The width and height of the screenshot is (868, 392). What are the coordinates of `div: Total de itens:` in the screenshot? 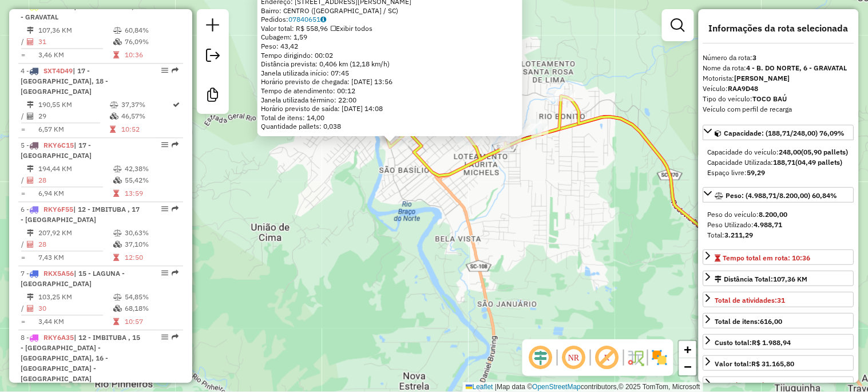 It's located at (749, 322).